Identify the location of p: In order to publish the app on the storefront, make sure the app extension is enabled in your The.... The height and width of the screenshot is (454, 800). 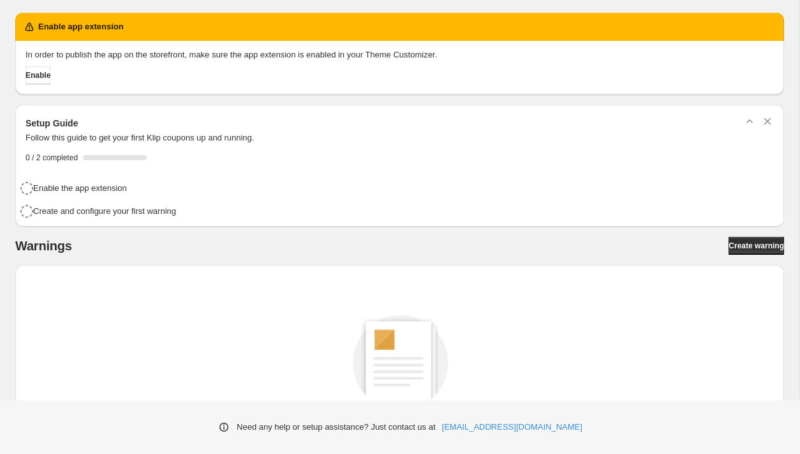
(399, 55).